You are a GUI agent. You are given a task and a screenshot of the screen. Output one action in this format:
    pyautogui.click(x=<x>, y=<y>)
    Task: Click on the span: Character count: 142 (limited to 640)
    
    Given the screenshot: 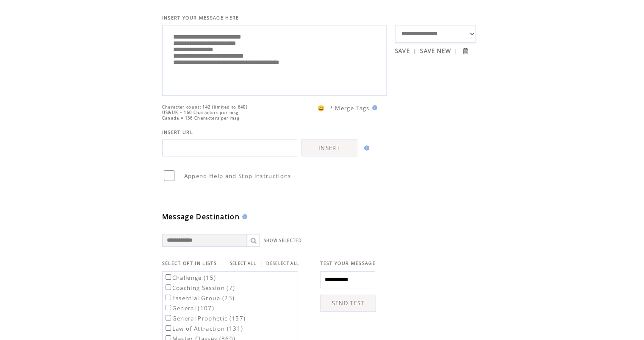 What is the action you would take?
    pyautogui.click(x=205, y=107)
    